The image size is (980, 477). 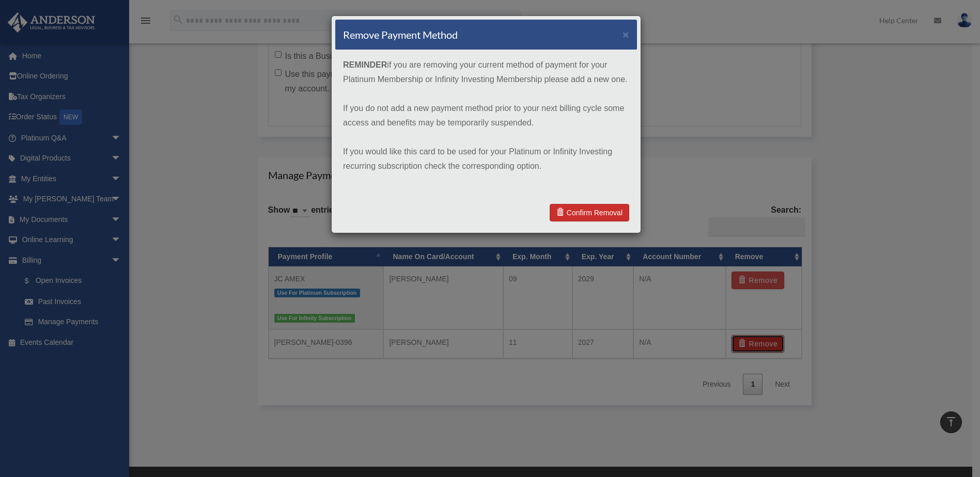 I want to click on p: If you do not add a new payment method prior to your next billing cycle some access and benefits ..., so click(x=486, y=116).